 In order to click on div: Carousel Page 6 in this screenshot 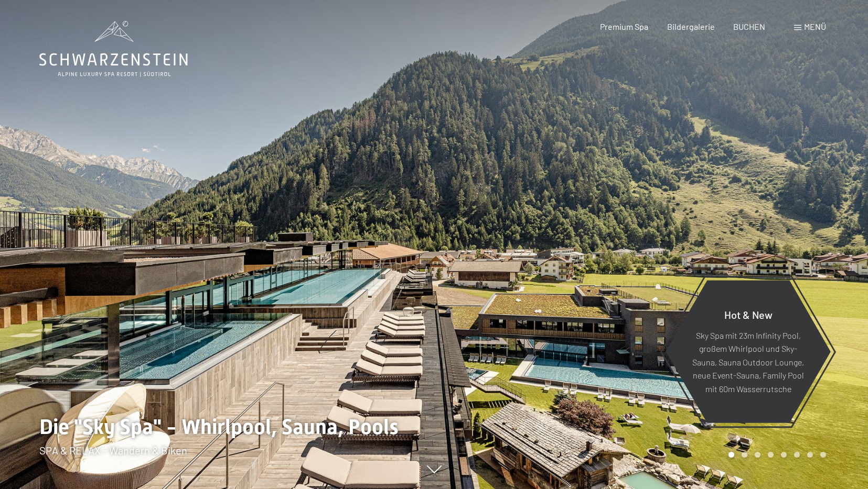, I will do `click(796, 455)`.